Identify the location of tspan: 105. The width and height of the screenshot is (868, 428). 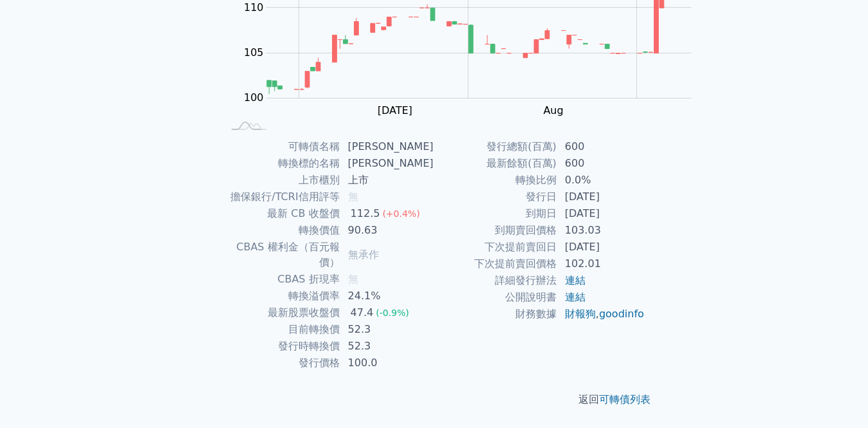
(254, 52).